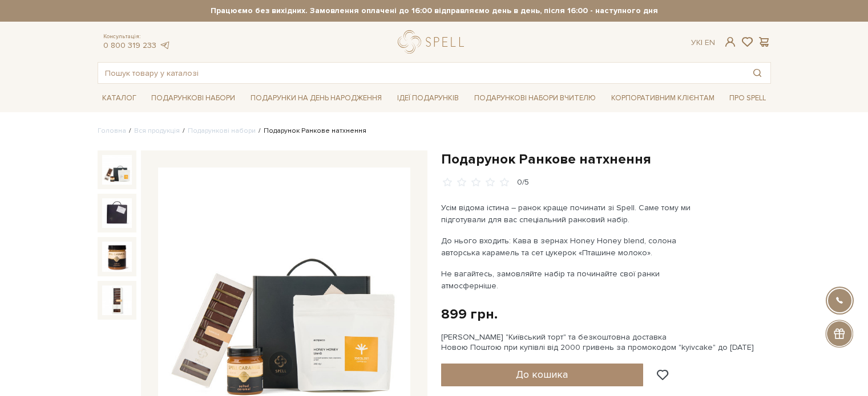  I want to click on a: Вся продукція, so click(157, 131).